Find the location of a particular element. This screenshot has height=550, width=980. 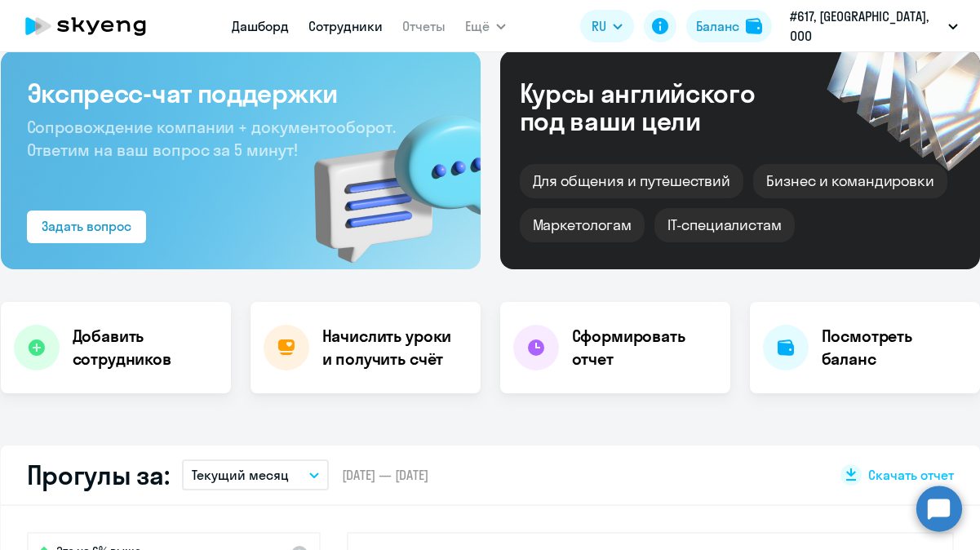

button: Ещё is located at coordinates (486, 27).